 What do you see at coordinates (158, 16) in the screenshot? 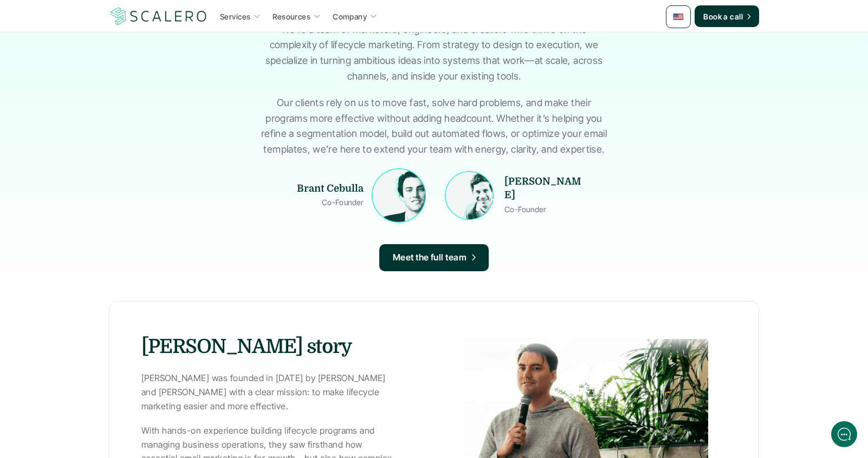
I see `a: Scalero company logotype` at bounding box center [158, 16].